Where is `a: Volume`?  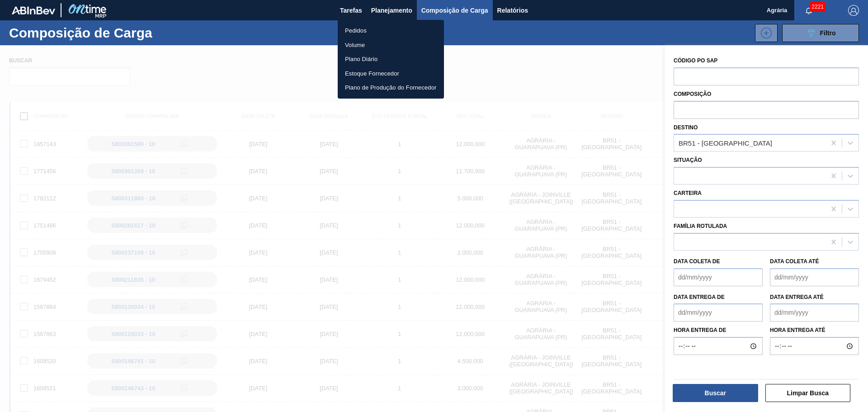
a: Volume is located at coordinates (391, 45).